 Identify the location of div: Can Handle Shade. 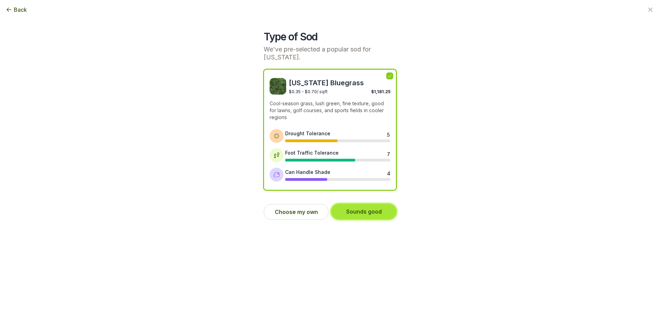
(308, 172).